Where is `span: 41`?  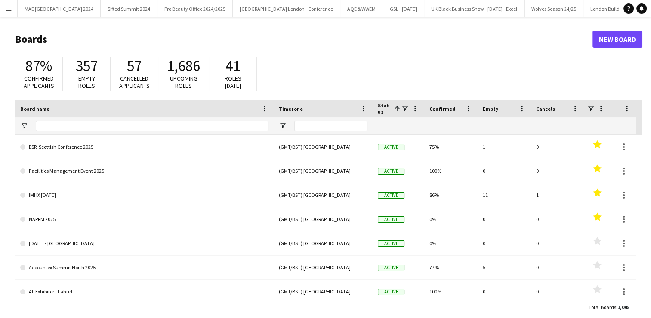
span: 41 is located at coordinates (233, 66).